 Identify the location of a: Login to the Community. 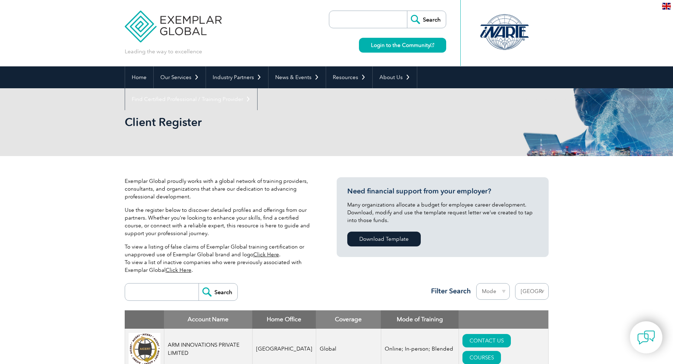
(402, 45).